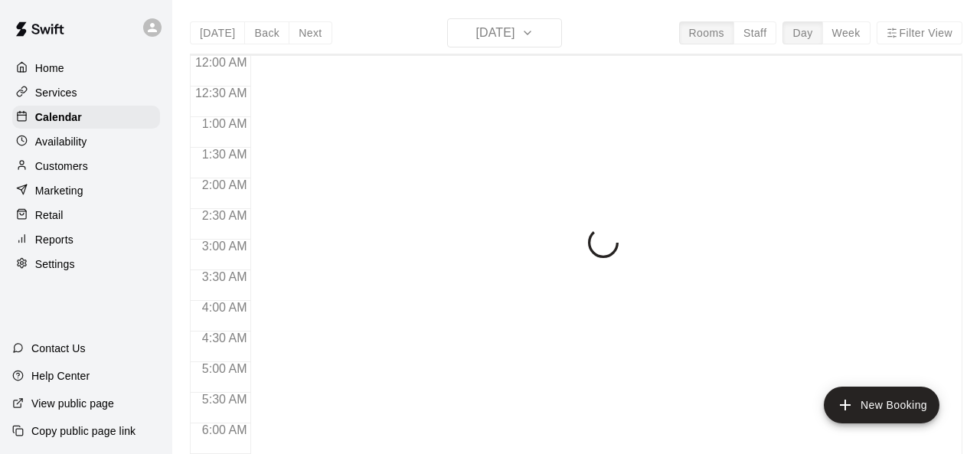 Image resolution: width=980 pixels, height=454 pixels. Describe the element at coordinates (221, 62) in the screenshot. I see `span: 12:00 AM` at that location.